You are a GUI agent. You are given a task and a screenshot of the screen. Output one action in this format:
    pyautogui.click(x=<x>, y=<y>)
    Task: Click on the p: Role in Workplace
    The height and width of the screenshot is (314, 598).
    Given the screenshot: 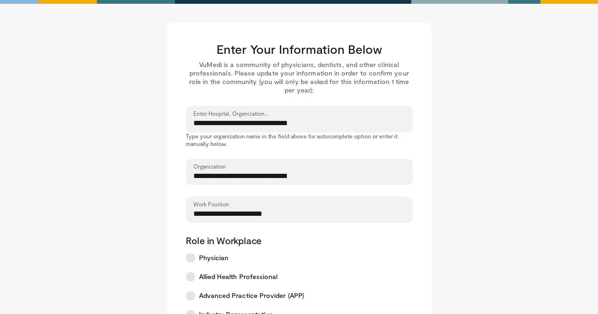 What is the action you would take?
    pyautogui.click(x=299, y=241)
    